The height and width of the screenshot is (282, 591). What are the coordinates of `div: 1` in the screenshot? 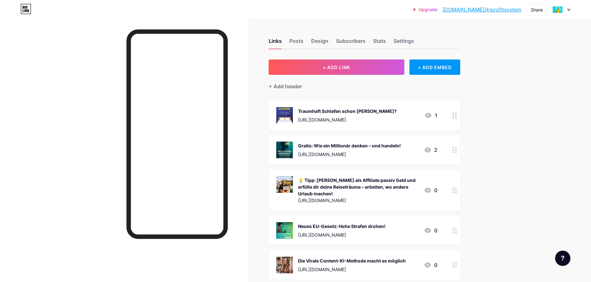 It's located at (431, 115).